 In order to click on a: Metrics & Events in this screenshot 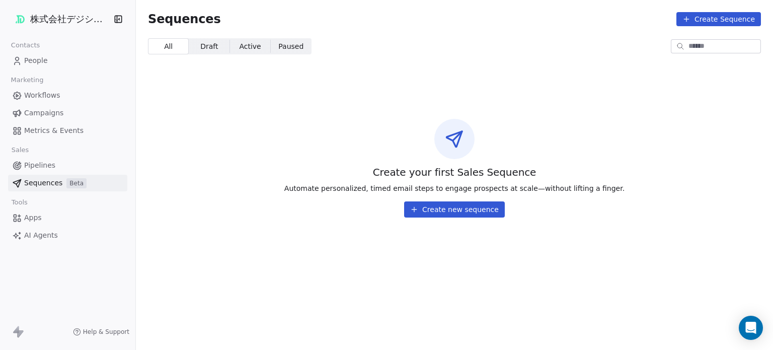, I will do `click(67, 130)`.